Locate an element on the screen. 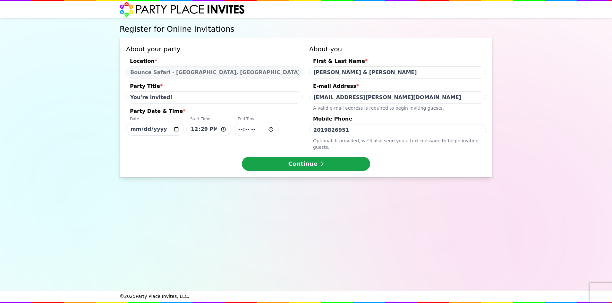 The image size is (612, 303). h1: Register for Online Invitations is located at coordinates (306, 29).